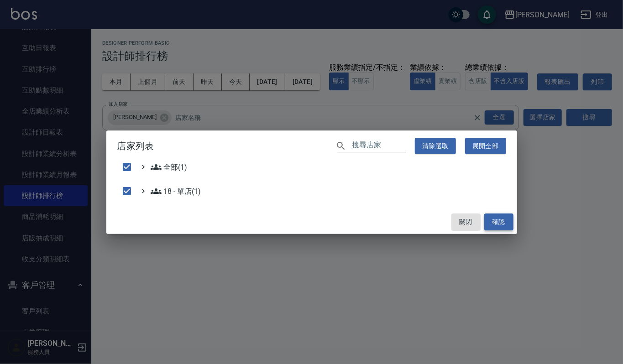 The height and width of the screenshot is (364, 623). What do you see at coordinates (312, 146) in the screenshot?
I see `h2: 店家列表` at bounding box center [312, 146].